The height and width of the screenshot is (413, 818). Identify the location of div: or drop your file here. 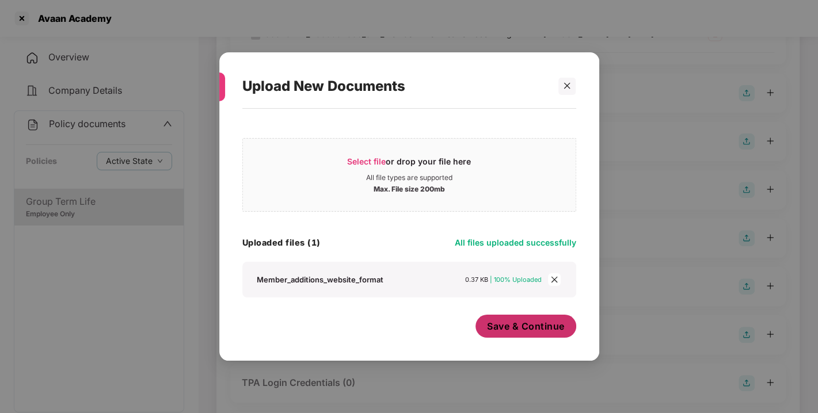
(409, 165).